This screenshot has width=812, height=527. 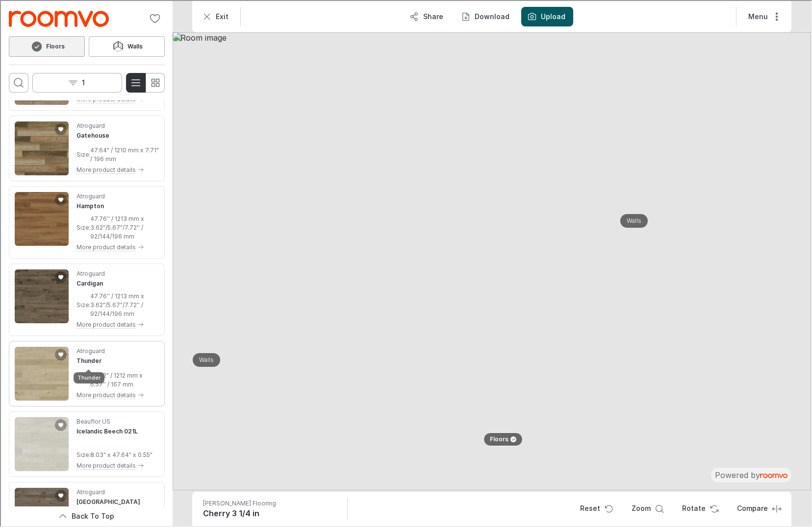 What do you see at coordinates (60, 495) in the screenshot?
I see `button: Add Lakeview to favorites` at bounding box center [60, 495].